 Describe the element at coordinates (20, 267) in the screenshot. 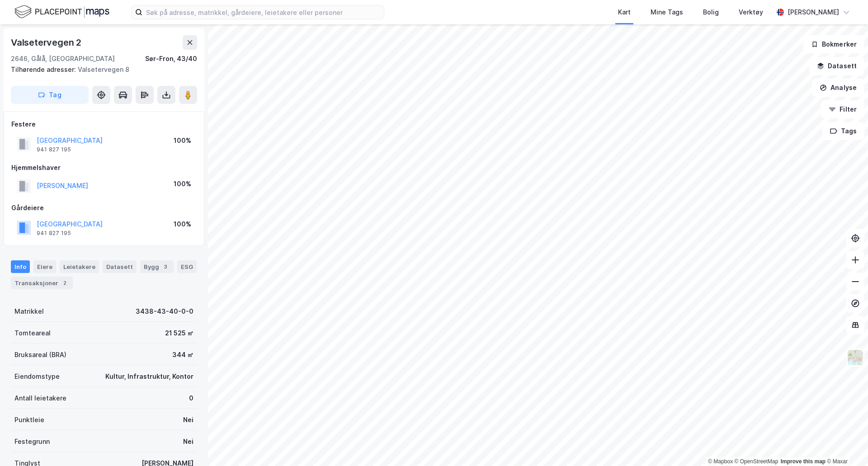

I see `div: Info` at that location.